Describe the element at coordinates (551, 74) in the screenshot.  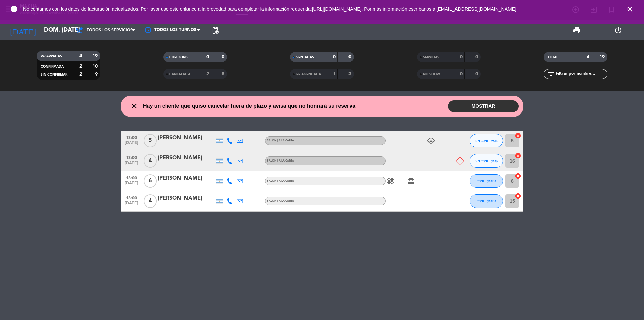
I see `i: filter_list` at that location.